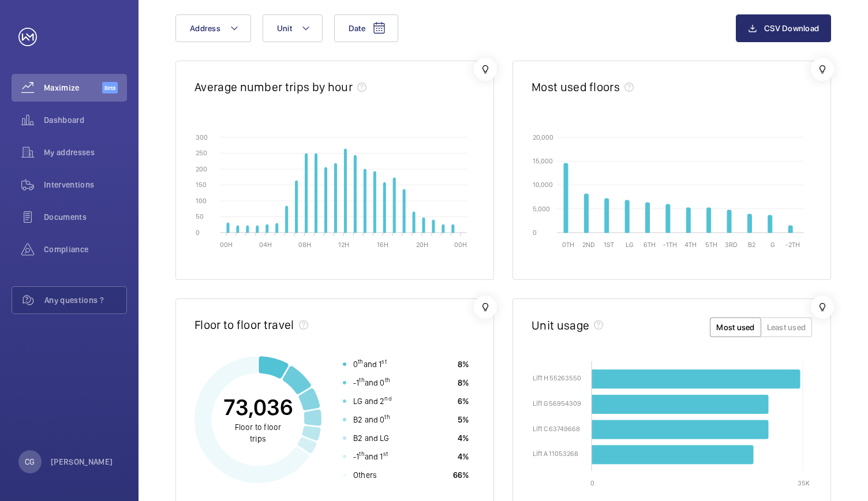 The height and width of the screenshot is (501, 868). Describe the element at coordinates (735, 327) in the screenshot. I see `button: Most used` at that location.